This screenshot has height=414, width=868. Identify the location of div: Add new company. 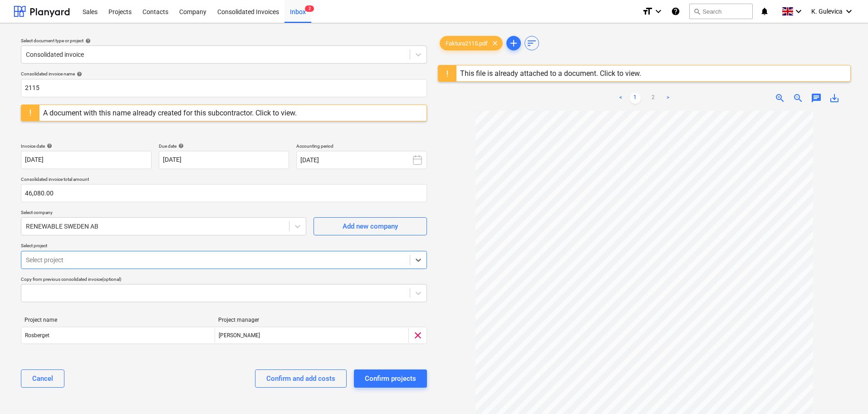
(370, 226).